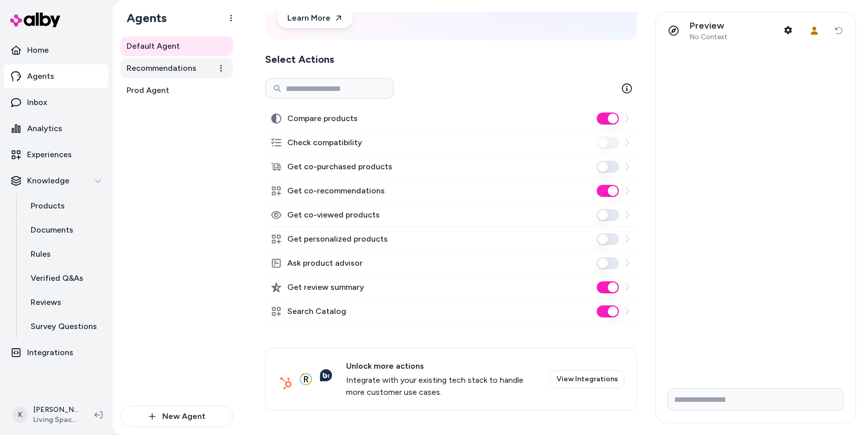  What do you see at coordinates (442, 386) in the screenshot?
I see `span: Integrate with your existing tech stack to handle more customer use cases.` at bounding box center [442, 386].